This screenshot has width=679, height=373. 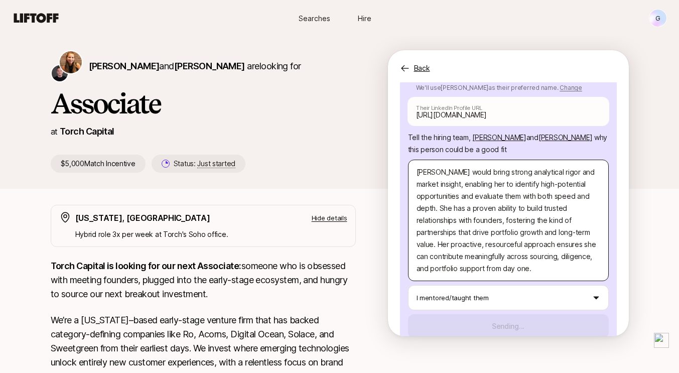 What do you see at coordinates (98, 164) in the screenshot?
I see `p: $5,000 Match Incentive` at bounding box center [98, 164].